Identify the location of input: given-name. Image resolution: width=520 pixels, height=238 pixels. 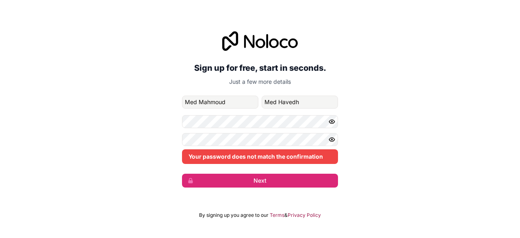
(220, 102).